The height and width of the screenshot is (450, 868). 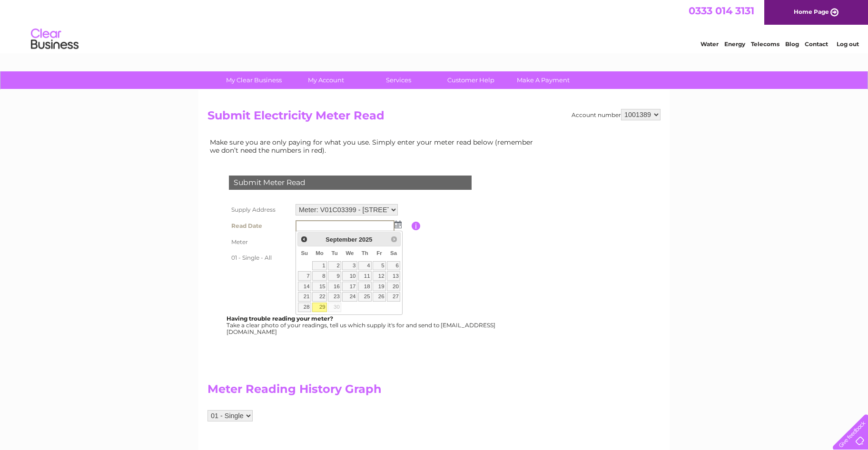 What do you see at coordinates (319, 308) in the screenshot?
I see `a: 29` at bounding box center [319, 308].